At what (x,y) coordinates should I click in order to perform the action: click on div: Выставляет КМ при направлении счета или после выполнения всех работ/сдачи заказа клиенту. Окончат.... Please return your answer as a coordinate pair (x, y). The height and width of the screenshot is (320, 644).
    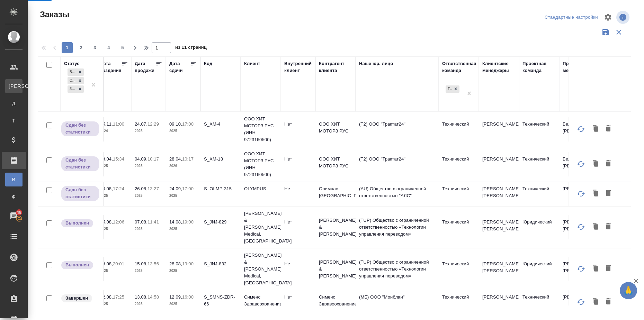
    Looking at the image, I should click on (80, 298).